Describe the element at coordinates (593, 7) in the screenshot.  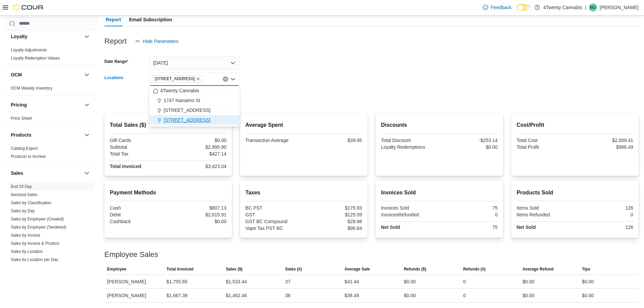
I see `span: MJ` at that location.